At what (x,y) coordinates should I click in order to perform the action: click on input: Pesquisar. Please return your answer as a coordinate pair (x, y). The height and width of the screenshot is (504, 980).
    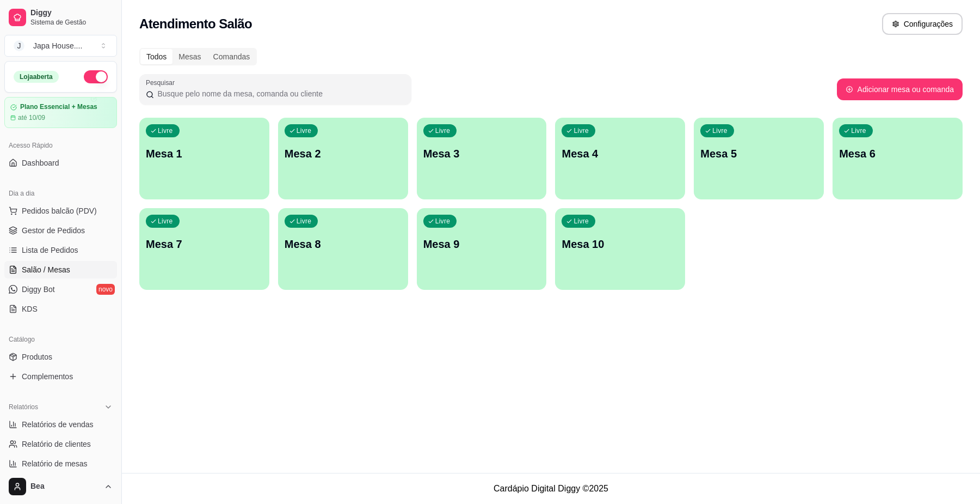
    Looking at the image, I should click on (279, 94).